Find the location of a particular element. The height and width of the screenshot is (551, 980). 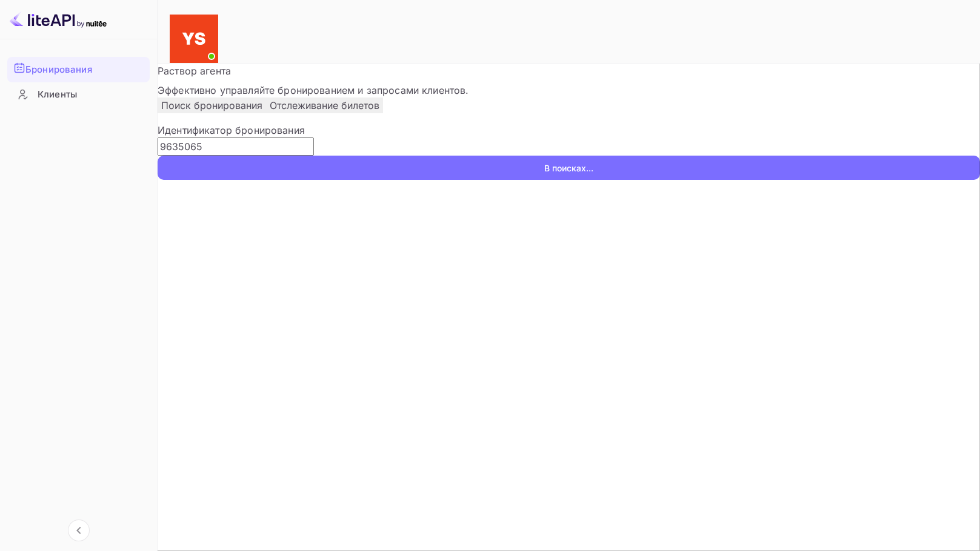

ya-tr-span: Поиск бронирования is located at coordinates (211, 106).